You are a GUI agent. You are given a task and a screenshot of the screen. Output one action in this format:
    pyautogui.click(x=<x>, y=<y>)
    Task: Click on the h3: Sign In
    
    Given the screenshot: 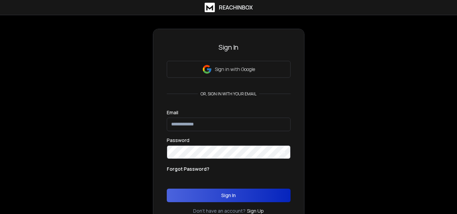 What is the action you would take?
    pyautogui.click(x=228, y=47)
    